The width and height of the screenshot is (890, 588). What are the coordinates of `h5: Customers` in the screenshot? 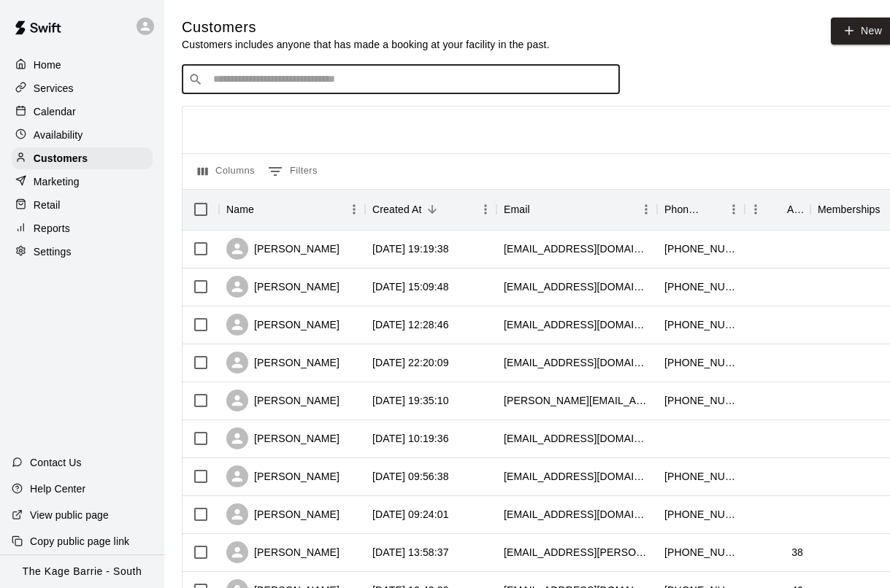 It's located at (366, 27).